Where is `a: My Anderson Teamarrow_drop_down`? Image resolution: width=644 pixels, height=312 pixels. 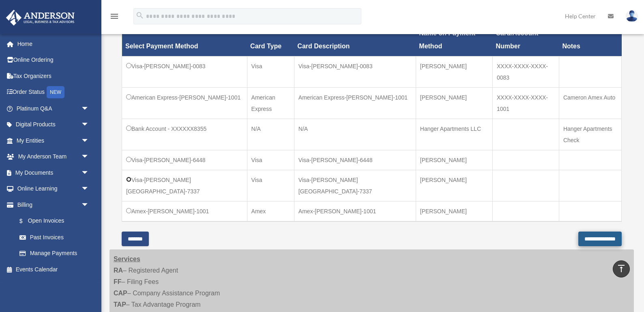
a: My Anderson Teamarrow_drop_down is located at coordinates (54, 157).